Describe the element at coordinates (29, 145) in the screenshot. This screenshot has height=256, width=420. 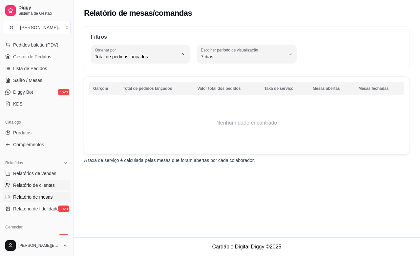
I see `span: Complementos` at that location.